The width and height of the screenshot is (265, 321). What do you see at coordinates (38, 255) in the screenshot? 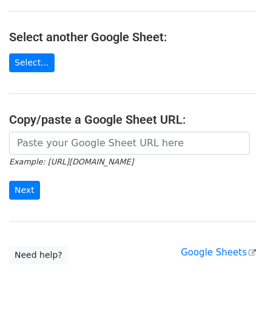
I see `a: Need help?` at bounding box center [38, 255].